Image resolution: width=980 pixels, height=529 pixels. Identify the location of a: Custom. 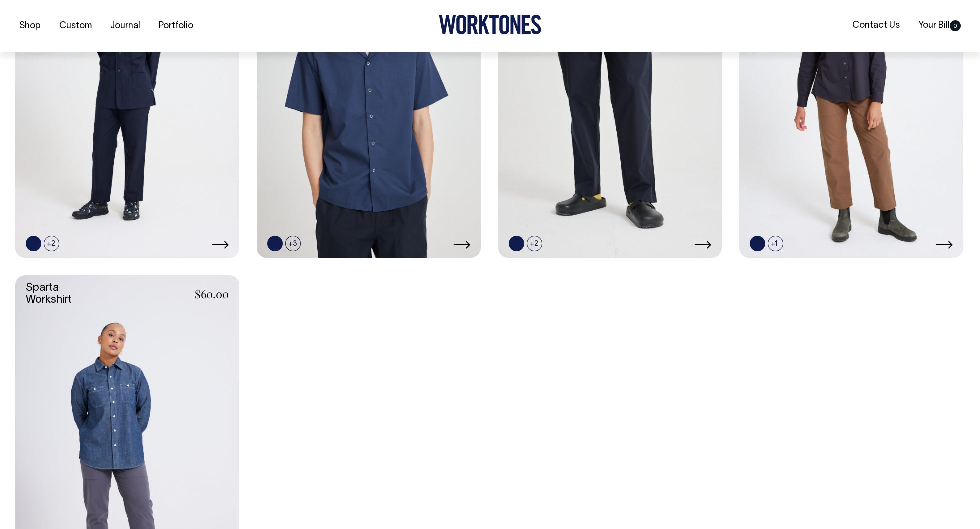
(75, 26).